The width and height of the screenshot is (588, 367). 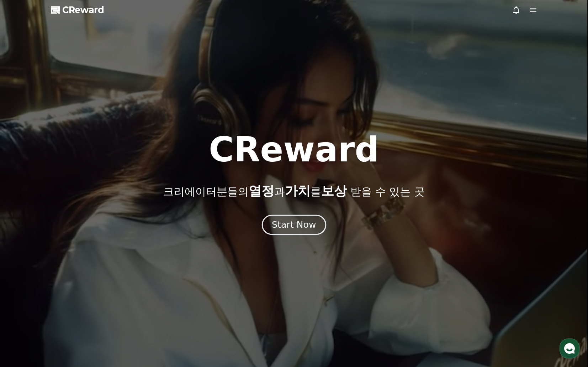 I want to click on span: 가치, so click(x=298, y=191).